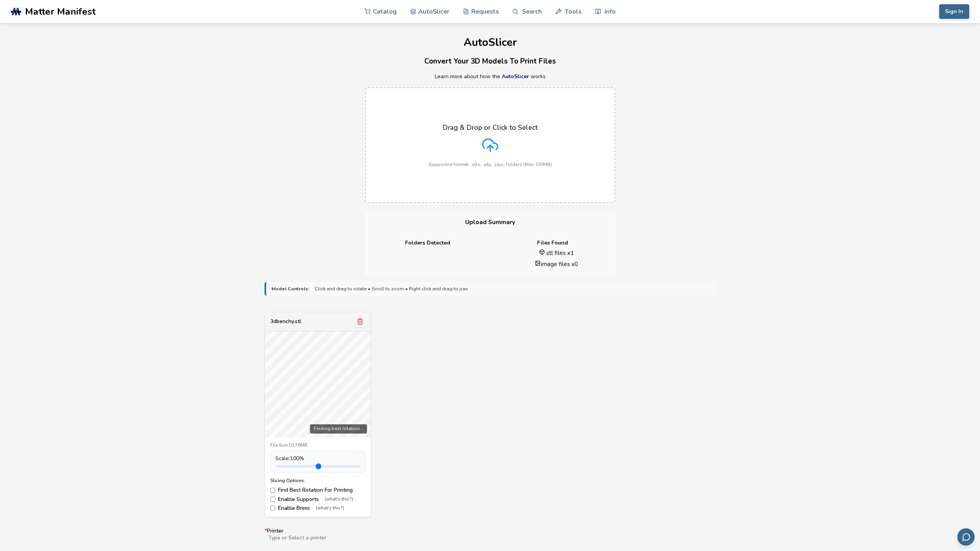 This screenshot has width=980, height=551. I want to click on li: image files x 0, so click(557, 264).